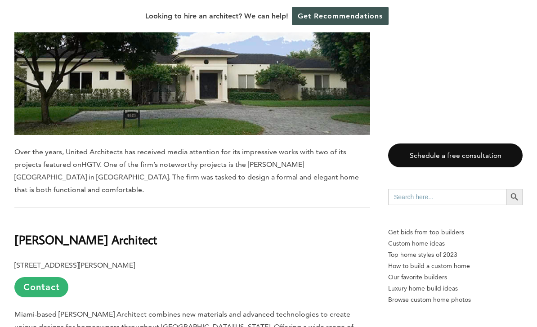 The height and width of the screenshot is (327, 537). I want to click on a: Browse custom home photos, so click(455, 299).